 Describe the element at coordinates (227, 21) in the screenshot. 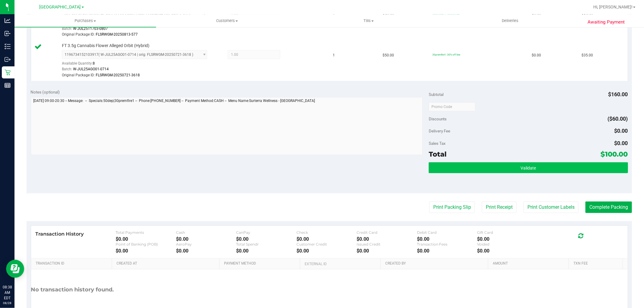

I see `a: Customers` at that location.